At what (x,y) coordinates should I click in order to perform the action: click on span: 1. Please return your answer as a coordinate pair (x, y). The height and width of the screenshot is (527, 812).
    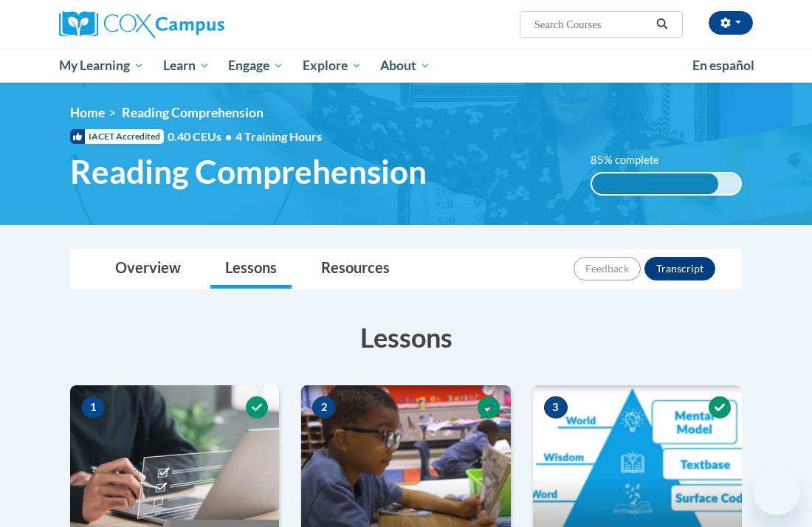
    Looking at the image, I should click on (93, 407).